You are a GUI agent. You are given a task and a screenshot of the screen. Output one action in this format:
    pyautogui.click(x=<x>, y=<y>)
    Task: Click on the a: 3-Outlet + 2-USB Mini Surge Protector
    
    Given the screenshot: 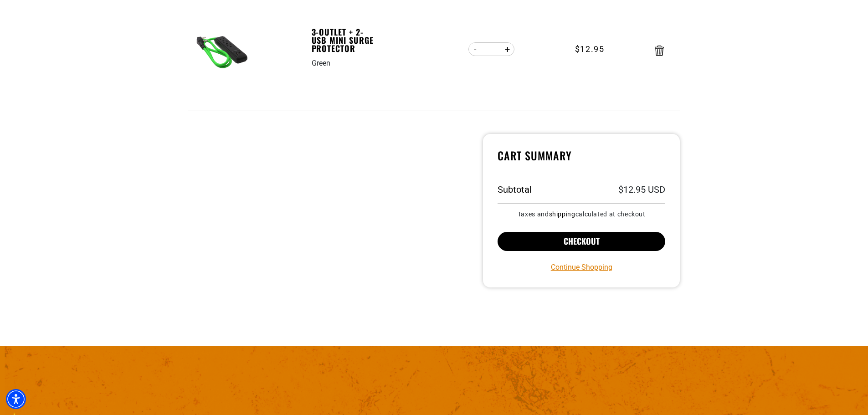 What is the action you would take?
    pyautogui.click(x=343, y=40)
    